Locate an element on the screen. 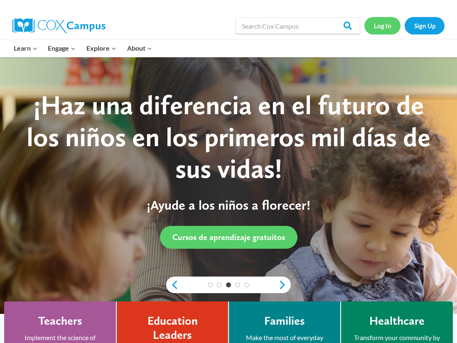 Image resolution: width=457 pixels, height=343 pixels. div: content slider buttons is located at coordinates (229, 285).